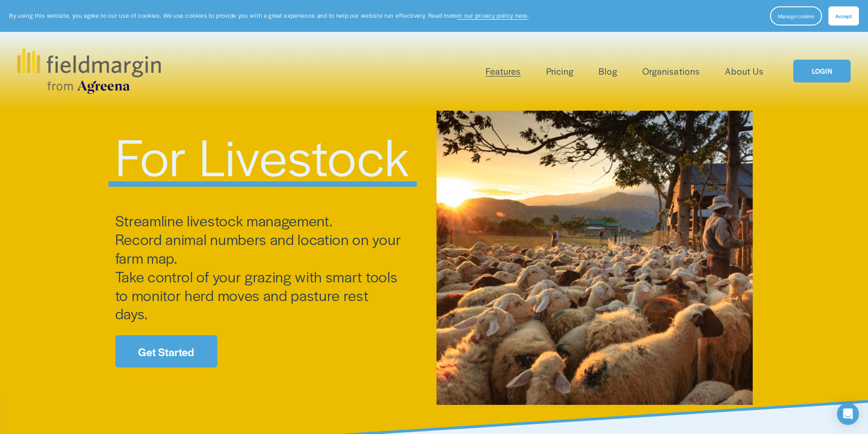  I want to click on a: LOGIN, so click(822, 71).